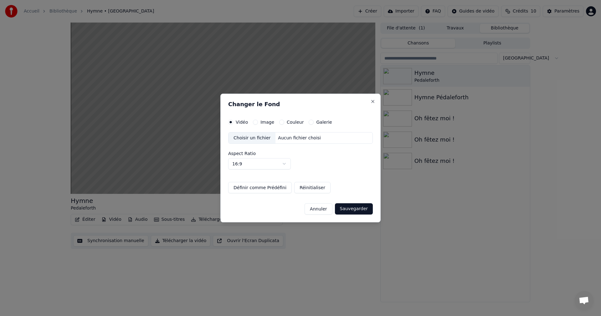 The height and width of the screenshot is (316, 601). What do you see at coordinates (354, 209) in the screenshot?
I see `button: Sauvegarder` at bounding box center [354, 209].